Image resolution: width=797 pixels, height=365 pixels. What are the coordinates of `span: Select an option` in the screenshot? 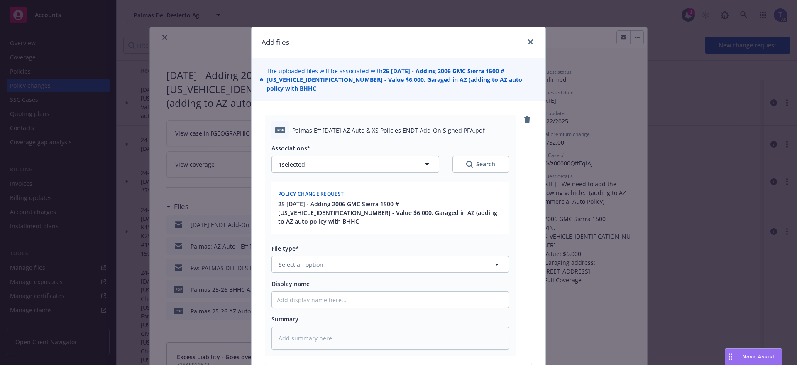 It's located at (301, 264).